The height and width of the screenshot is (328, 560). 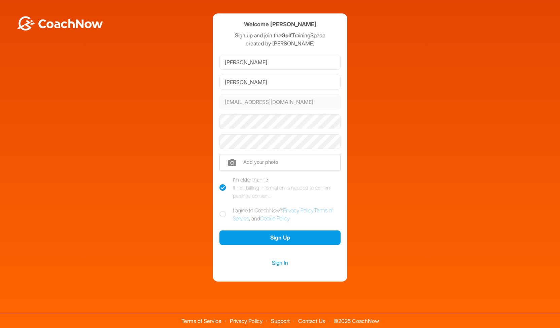 What do you see at coordinates (275, 218) in the screenshot?
I see `a: Cookie Policy` at bounding box center [275, 218].